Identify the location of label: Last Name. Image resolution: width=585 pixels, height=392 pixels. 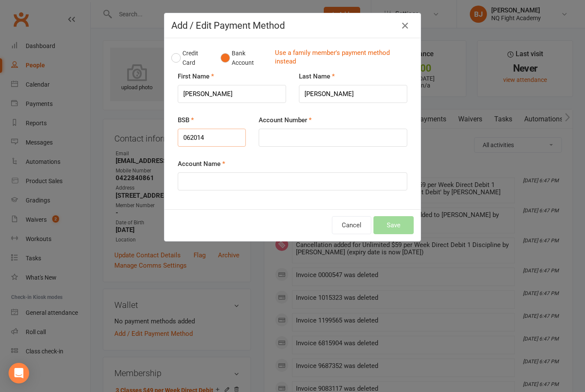
(317, 76).